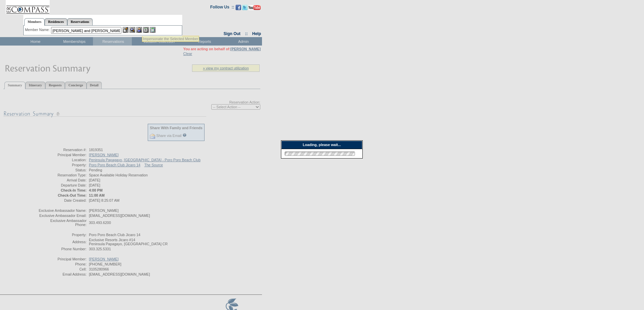 Image resolution: width=644 pixels, height=310 pixels. What do you see at coordinates (320, 153) in the screenshot?
I see `img: loading.gif` at bounding box center [320, 153].